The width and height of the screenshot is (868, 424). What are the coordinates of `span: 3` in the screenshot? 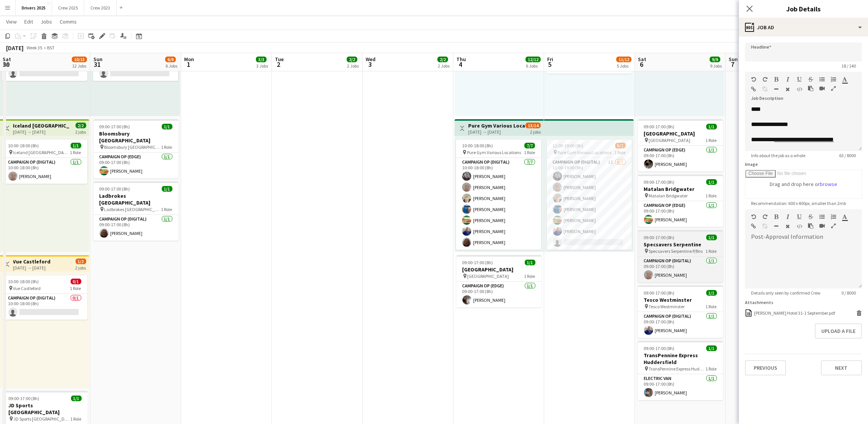 It's located at (370, 64).